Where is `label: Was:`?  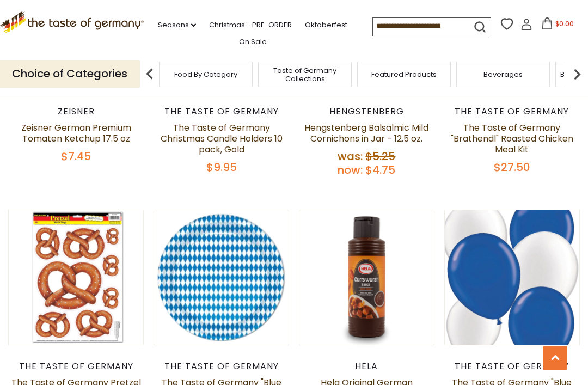
label: Was: is located at coordinates (350, 156).